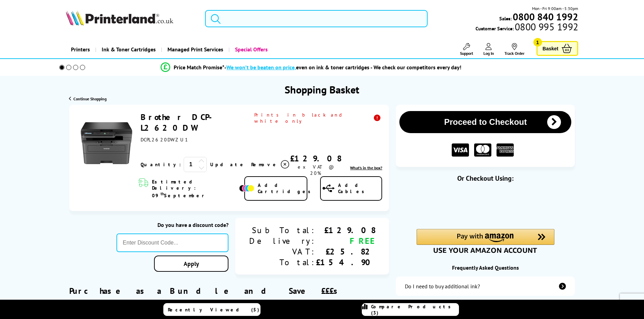 The height and width of the screenshot is (319, 644). I want to click on div: Amazon Pay - Use your Amazon account, so click(486, 241).